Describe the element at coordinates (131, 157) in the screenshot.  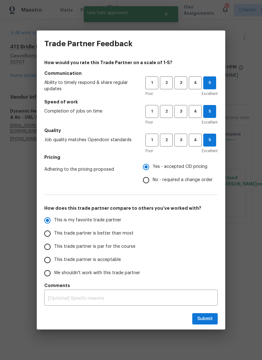
I see `h5: Pricing` at that location.